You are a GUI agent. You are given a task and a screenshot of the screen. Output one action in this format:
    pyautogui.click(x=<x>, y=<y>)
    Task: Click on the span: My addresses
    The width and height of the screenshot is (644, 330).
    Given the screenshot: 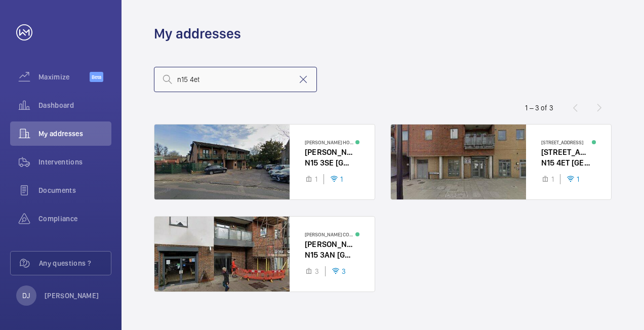 What is the action you would take?
    pyautogui.click(x=75, y=134)
    